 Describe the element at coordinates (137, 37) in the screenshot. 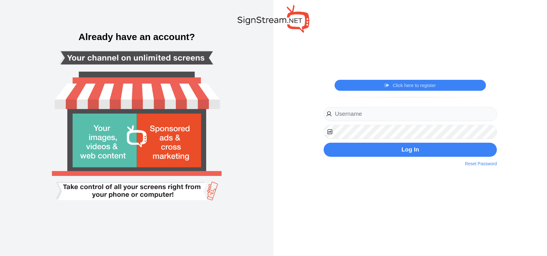

I see `h3: Already have an account?` at that location.